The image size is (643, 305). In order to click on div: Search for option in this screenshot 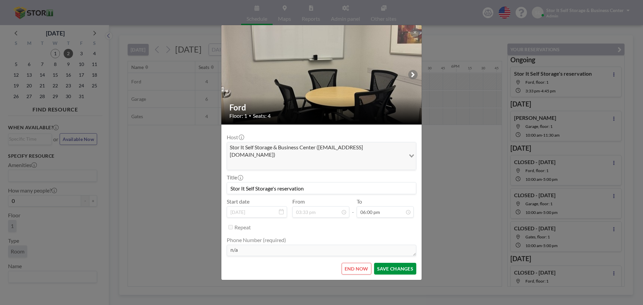, I will do `click(322, 156)`.